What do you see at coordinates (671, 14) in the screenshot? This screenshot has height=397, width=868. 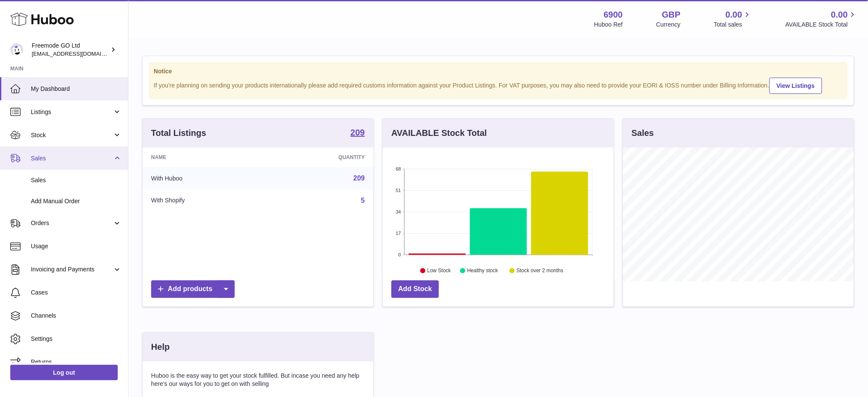 I see `strong: GBP` at bounding box center [671, 14].